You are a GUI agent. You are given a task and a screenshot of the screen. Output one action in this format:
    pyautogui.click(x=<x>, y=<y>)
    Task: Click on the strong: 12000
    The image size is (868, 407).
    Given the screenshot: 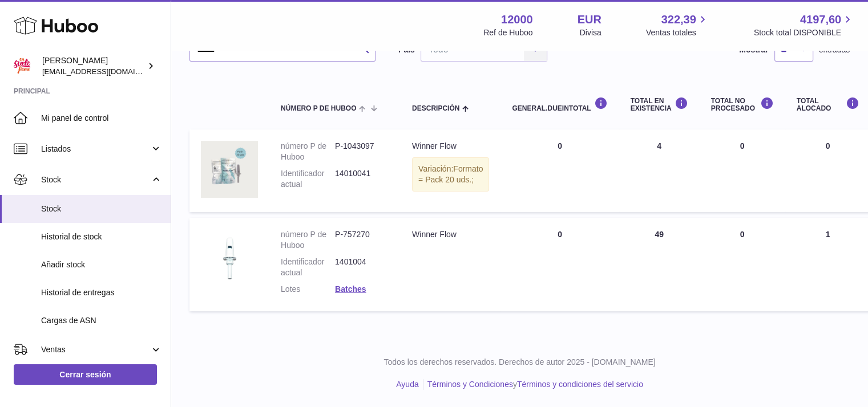 What is the action you would take?
    pyautogui.click(x=517, y=20)
    